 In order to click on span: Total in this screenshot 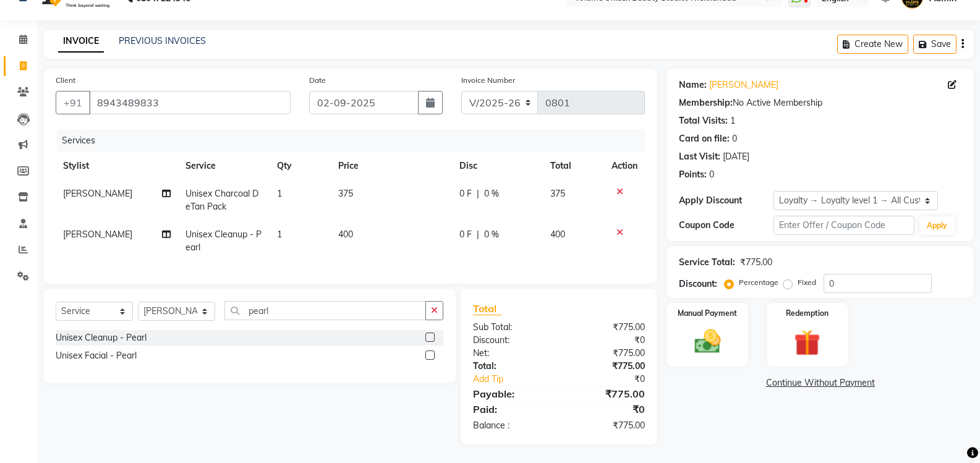, I will do `click(487, 309)`.